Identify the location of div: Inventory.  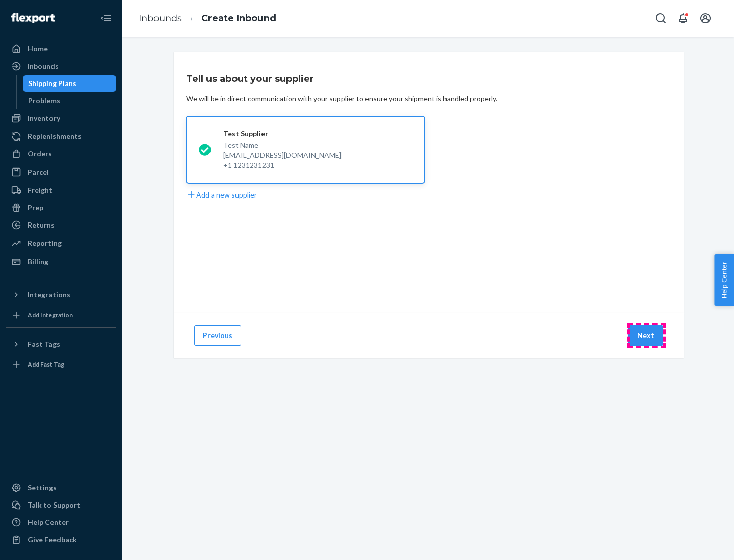
(44, 118).